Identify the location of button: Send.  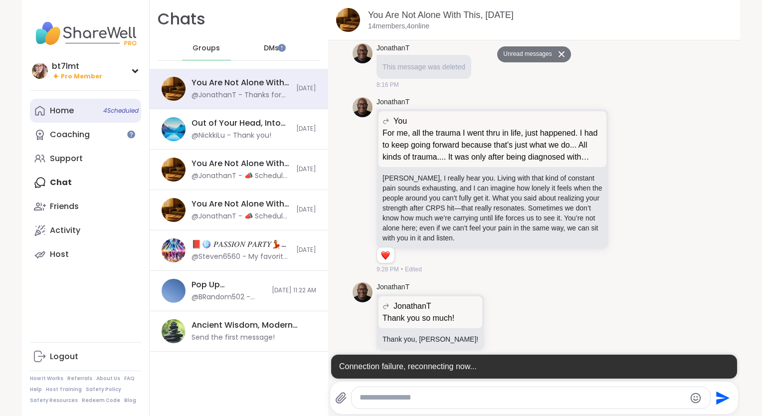
(721, 397).